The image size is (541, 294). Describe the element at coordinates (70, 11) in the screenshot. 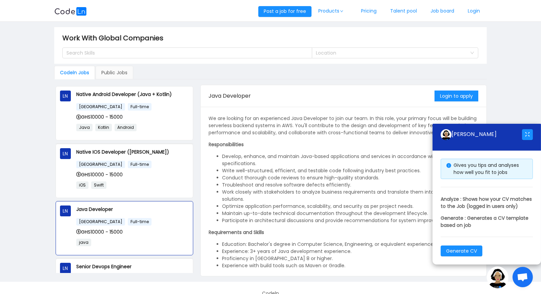

I see `img: logobg.f302741d.svg` at that location.